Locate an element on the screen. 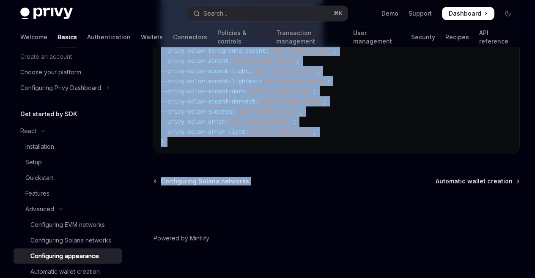 This screenshot has width=535, height=278. span: Automatic wallet creation is located at coordinates (474, 181).